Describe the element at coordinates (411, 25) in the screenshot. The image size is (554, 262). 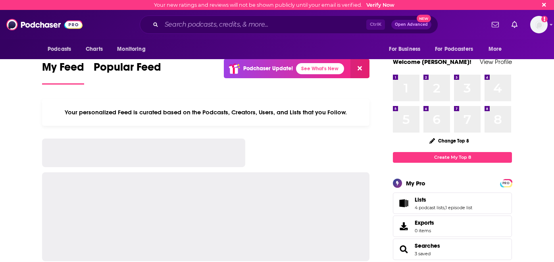
I see `span: Open Advanced` at that location.